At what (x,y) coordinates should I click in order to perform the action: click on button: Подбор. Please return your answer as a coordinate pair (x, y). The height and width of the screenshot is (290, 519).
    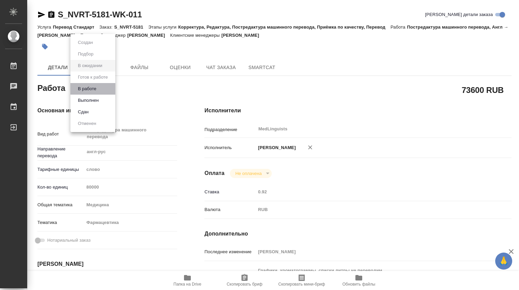
    Looking at the image, I should click on (86, 54).